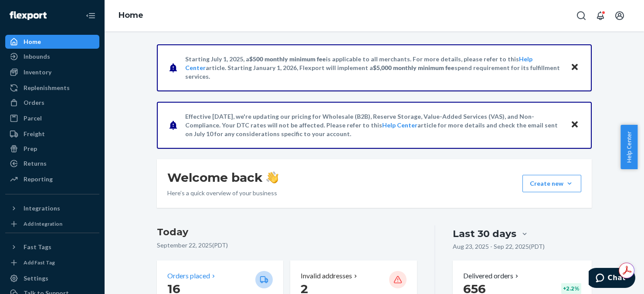 The image size is (644, 294). Describe the element at coordinates (53, 209) in the screenshot. I see `button: Integrations` at that location.